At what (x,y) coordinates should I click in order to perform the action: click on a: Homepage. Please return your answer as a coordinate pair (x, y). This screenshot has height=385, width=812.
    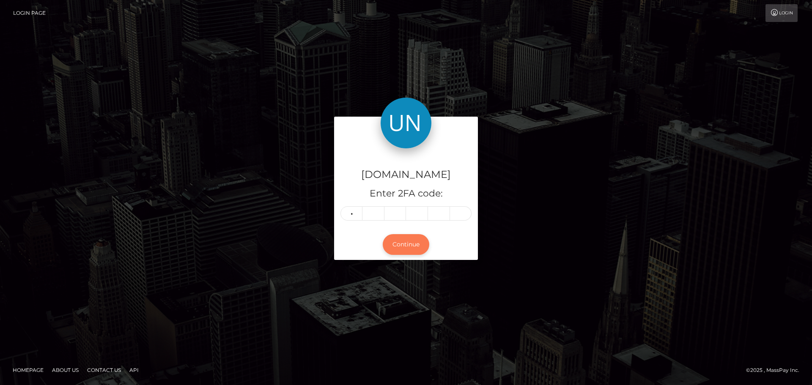
    Looking at the image, I should click on (28, 370).